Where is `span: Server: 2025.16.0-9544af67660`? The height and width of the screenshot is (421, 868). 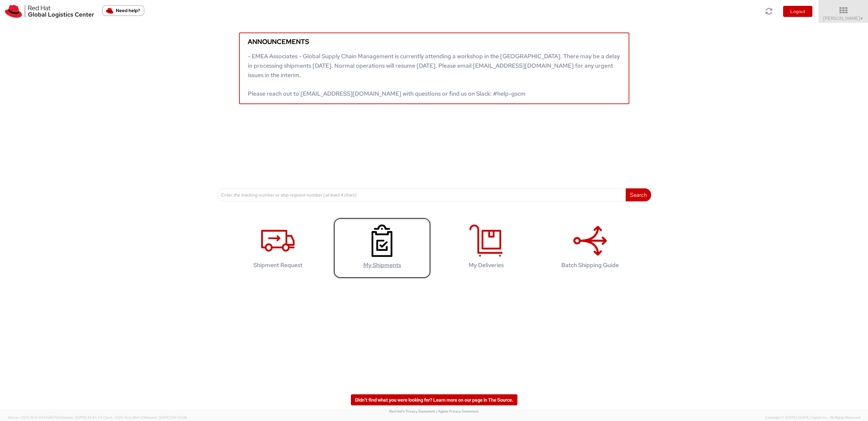 span: Server: 2025.16.0-9544af67660 is located at coordinates (55, 417).